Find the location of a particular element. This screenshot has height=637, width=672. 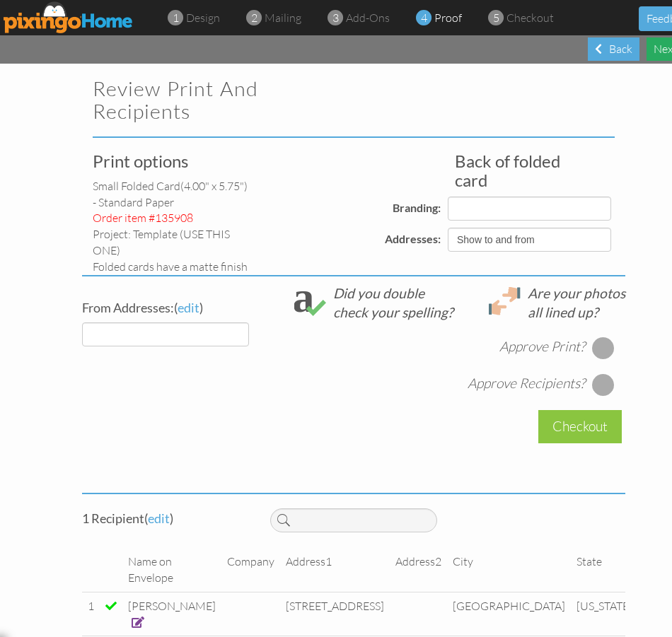

span: checkout is located at coordinates (530, 18).